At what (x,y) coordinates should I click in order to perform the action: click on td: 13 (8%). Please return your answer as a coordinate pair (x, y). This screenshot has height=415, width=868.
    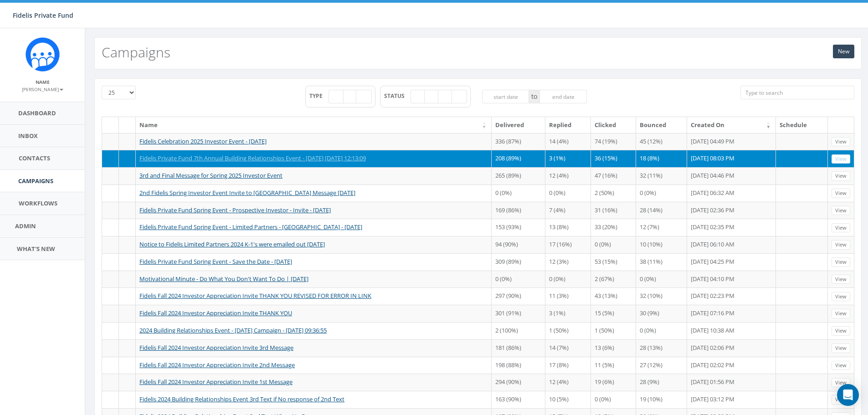
    Looking at the image, I should click on (568, 227).